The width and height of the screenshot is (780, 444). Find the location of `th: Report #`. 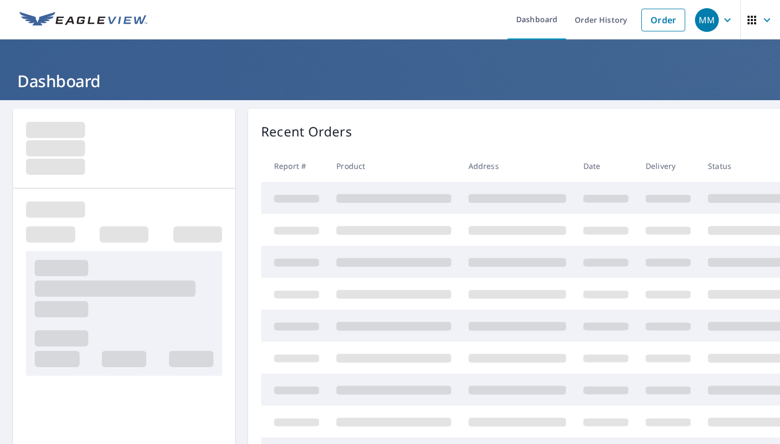

th: Report # is located at coordinates (294, 166).